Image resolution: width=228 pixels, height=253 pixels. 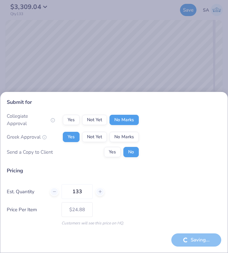 What do you see at coordinates (31, 120) in the screenshot?
I see `div: Collegiate Approval` at bounding box center [31, 120].